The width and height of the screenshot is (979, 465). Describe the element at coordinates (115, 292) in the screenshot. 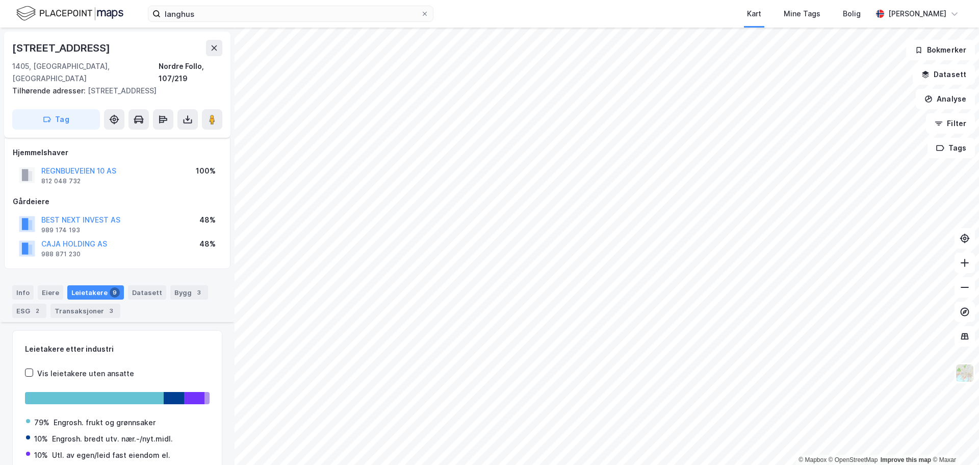

I see `div: 9` at that location.